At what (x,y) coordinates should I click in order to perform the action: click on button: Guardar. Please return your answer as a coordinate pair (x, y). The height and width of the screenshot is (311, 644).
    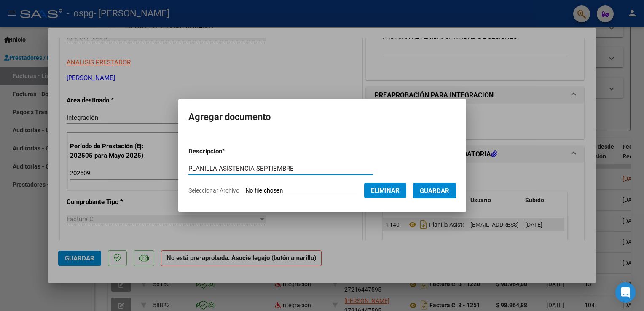
    Looking at the image, I should click on (435, 190).